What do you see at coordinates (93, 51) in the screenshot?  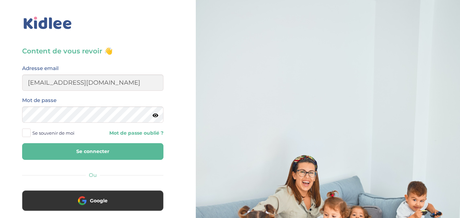 I see `h3: Content de vous revoir 👋` at bounding box center [93, 51].